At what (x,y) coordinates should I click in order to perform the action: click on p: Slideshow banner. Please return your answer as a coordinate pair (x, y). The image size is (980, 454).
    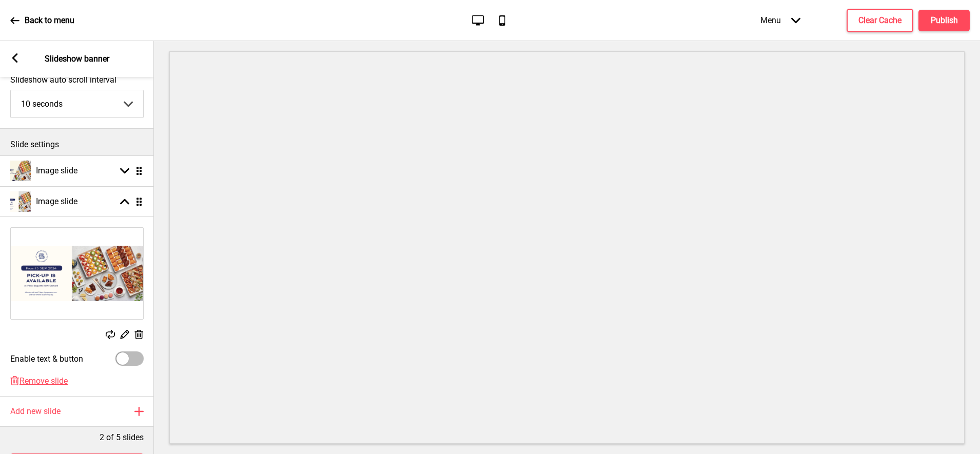
    Looking at the image, I should click on (77, 59).